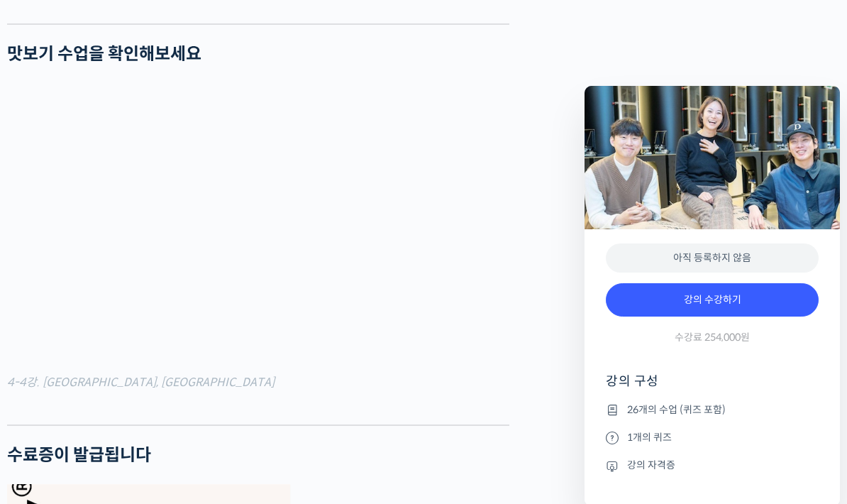 This screenshot has width=847, height=504. Describe the element at coordinates (712, 386) in the screenshot. I see `h4: 강의 구성` at that location.